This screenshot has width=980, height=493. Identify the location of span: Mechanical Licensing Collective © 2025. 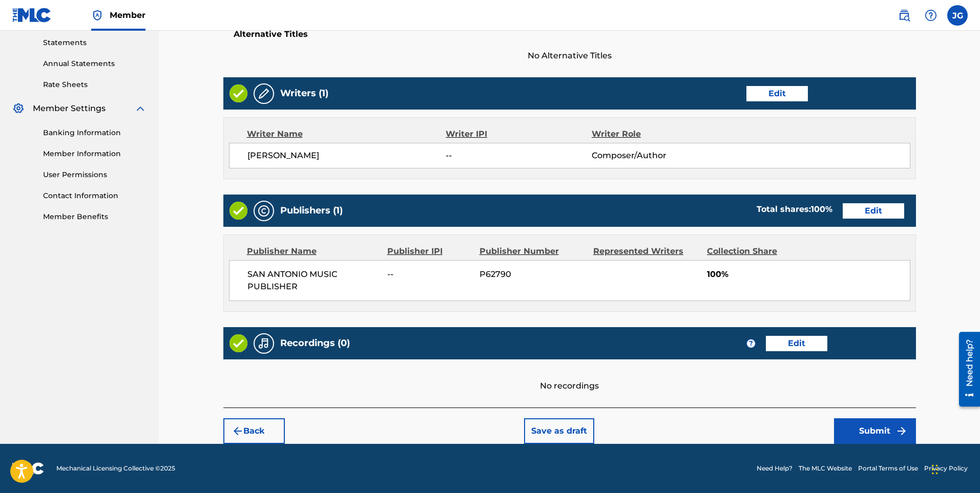
(116, 469).